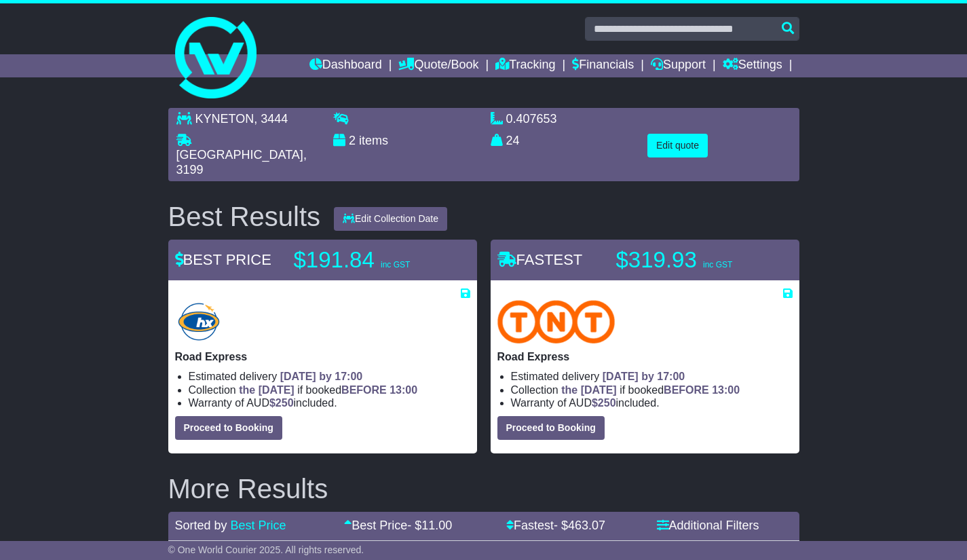  What do you see at coordinates (602, 66) in the screenshot?
I see `a: Financials` at bounding box center [602, 66].